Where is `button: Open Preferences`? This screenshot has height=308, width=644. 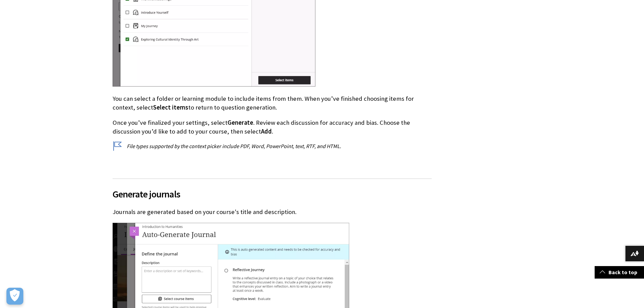
button: Open Preferences is located at coordinates (15, 296).